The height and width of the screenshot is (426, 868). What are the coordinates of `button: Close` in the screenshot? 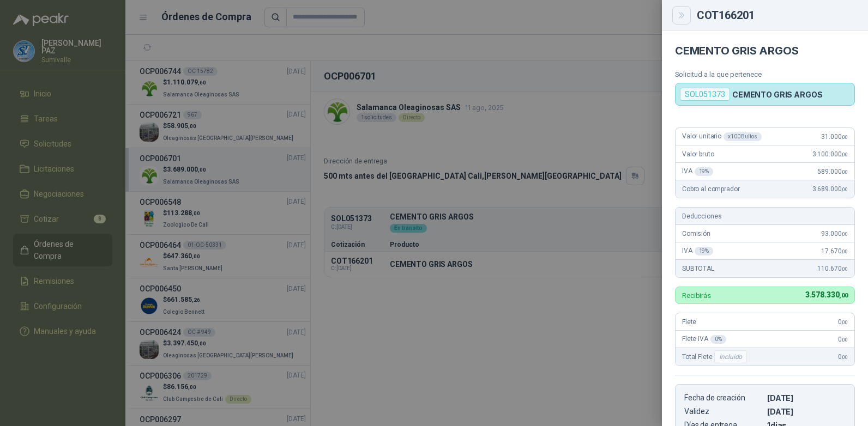 It's located at (681, 16).